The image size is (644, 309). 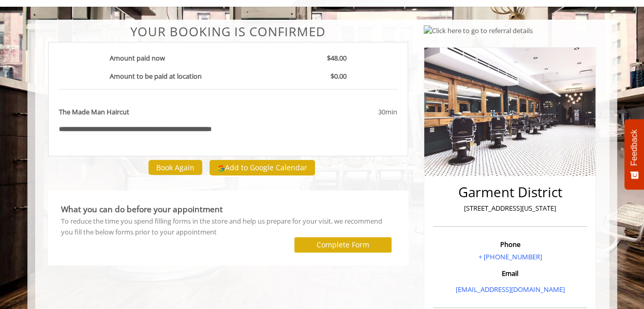 I want to click on b: Amount to be paid at location, so click(x=156, y=76).